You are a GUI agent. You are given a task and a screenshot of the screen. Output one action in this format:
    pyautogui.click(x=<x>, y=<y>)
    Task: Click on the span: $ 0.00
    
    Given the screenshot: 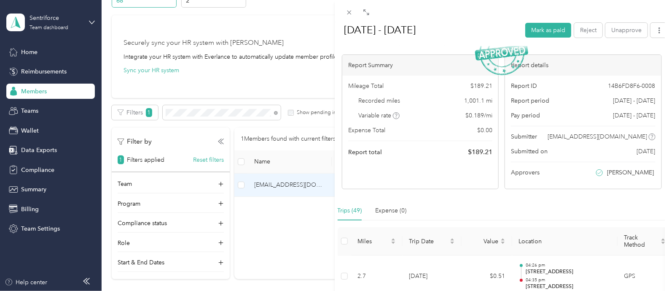 What is the action you would take?
    pyautogui.click(x=485, y=130)
    